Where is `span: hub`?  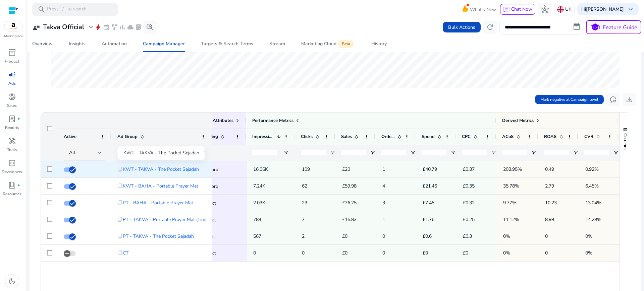 span: hub is located at coordinates (544, 9).